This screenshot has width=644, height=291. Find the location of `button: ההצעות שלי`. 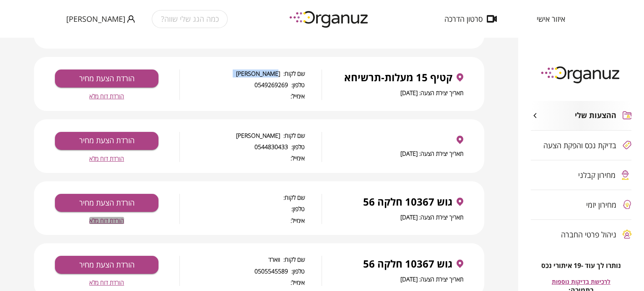

button: ההצעות שלי is located at coordinates (581, 116).